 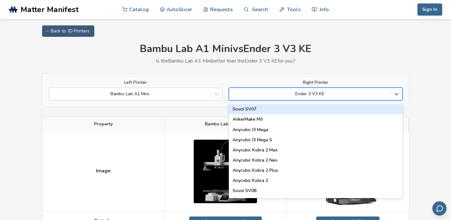 What do you see at coordinates (316, 190) in the screenshot?
I see `div: Sovol SV08` at bounding box center [316, 190].